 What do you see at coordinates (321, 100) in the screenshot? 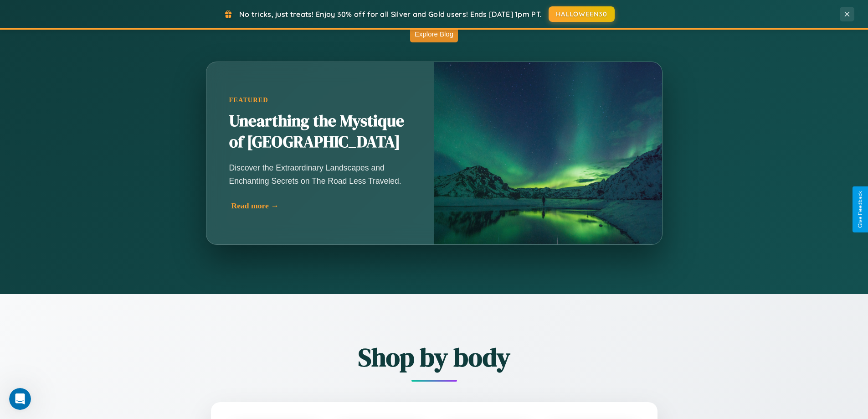
I see `div: Featured` at bounding box center [321, 100].